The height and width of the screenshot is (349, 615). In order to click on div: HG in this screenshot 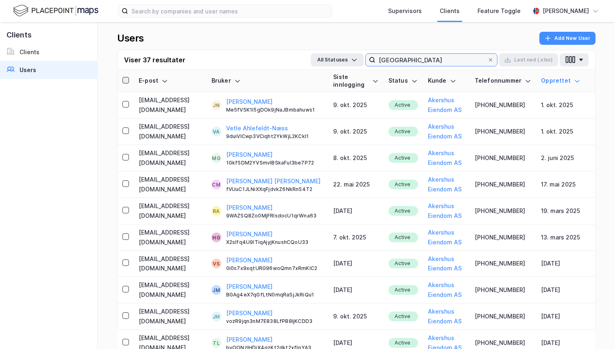, I will do `click(216, 237)`.